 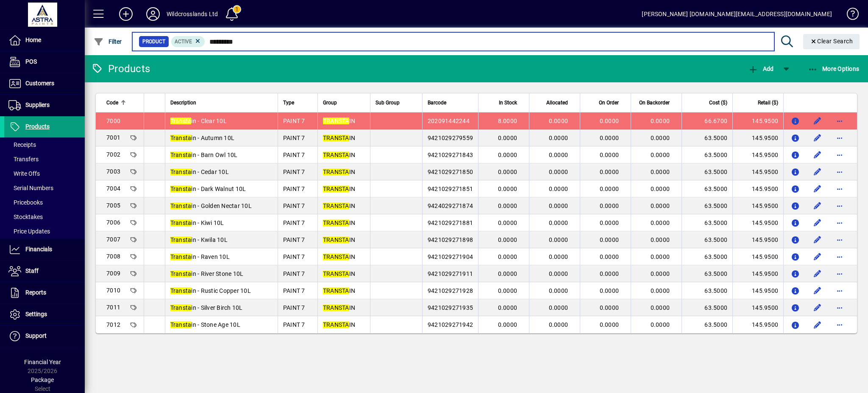 What do you see at coordinates (451, 206) in the screenshot?
I see `span: 9424029271874` at bounding box center [451, 206].